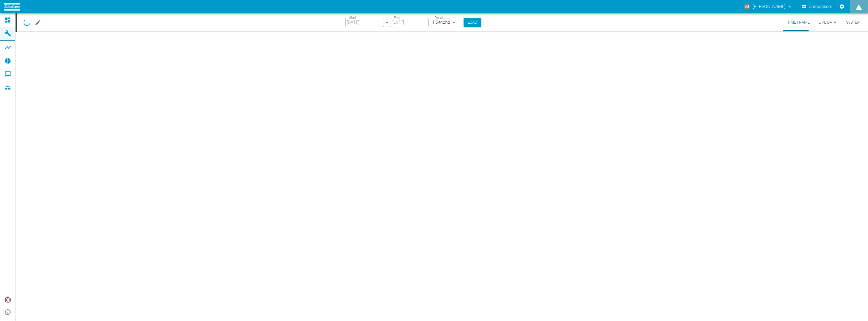 This screenshot has width=868, height=321. I want to click on label: End, so click(396, 18).